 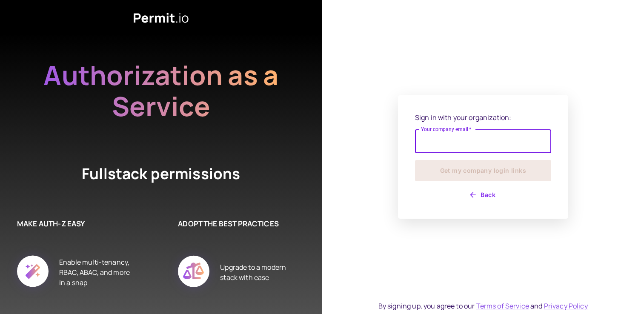 What do you see at coordinates (502, 306) in the screenshot?
I see `a: Terms of Service` at bounding box center [502, 306].